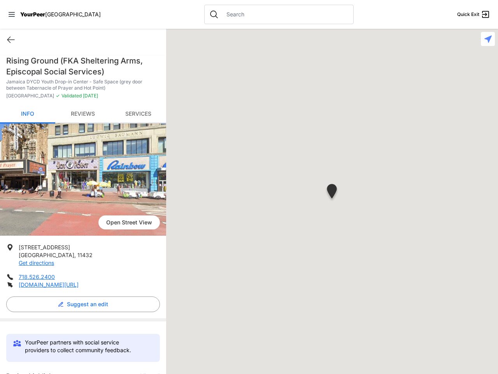 The image size is (498, 374). Describe the element at coordinates (474, 14) in the screenshot. I see `a: Quick Exit` at that location.